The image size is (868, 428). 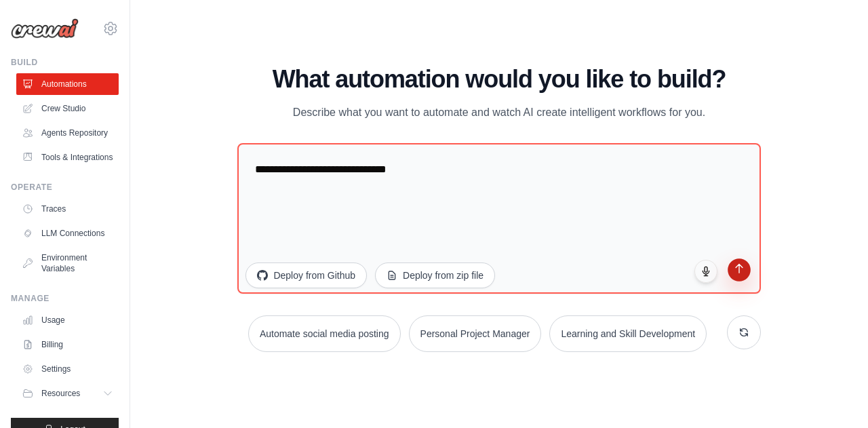 What do you see at coordinates (67, 394) in the screenshot?
I see `button: Resources` at bounding box center [67, 394].